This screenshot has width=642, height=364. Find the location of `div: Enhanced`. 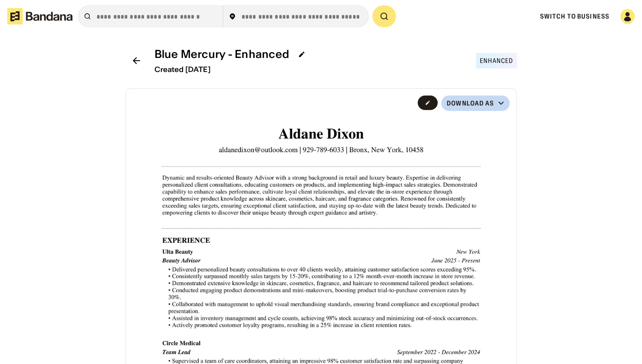

div: Enhanced is located at coordinates (496, 60).